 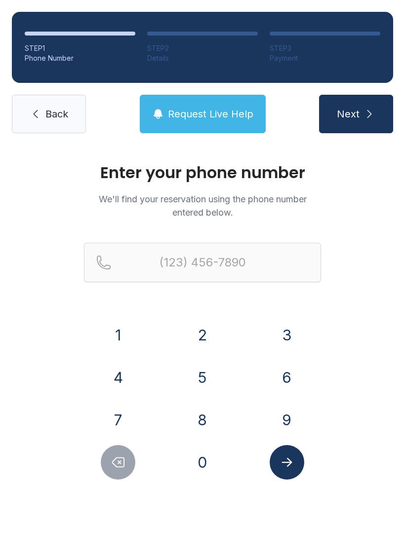 What do you see at coordinates (80, 58) in the screenshot?
I see `div: Phone Number` at bounding box center [80, 58].